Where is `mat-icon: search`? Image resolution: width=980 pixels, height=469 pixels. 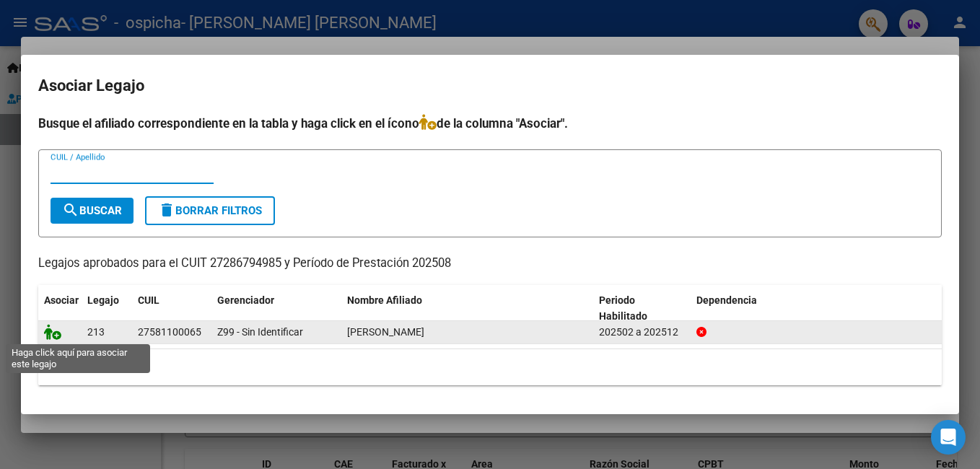
mat-icon: search is located at coordinates (71, 210).